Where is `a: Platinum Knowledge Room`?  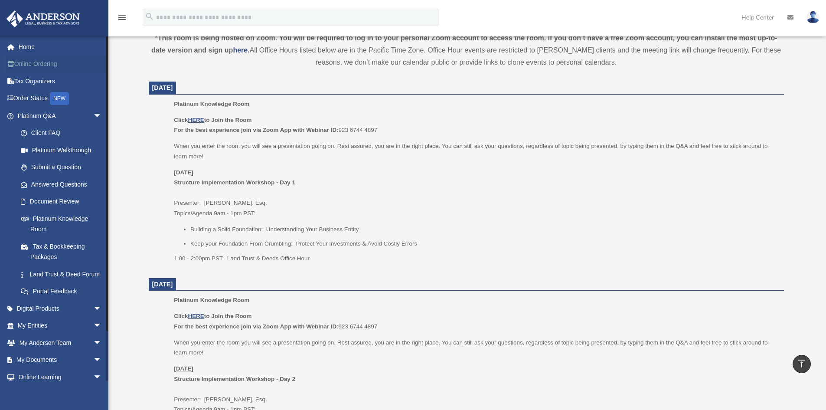 a: Platinum Knowledge Room is located at coordinates (61, 224).